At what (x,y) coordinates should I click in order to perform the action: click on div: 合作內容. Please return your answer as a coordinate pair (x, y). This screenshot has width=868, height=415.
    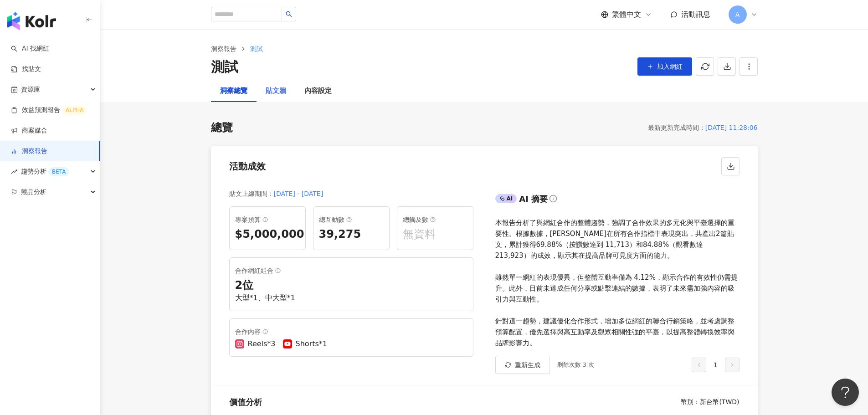
    Looking at the image, I should click on (351, 332).